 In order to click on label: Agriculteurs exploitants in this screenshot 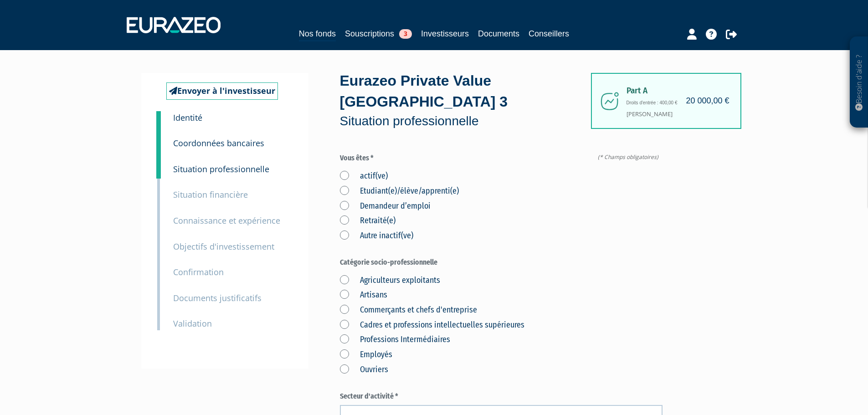, I will do `click(390, 281)`.